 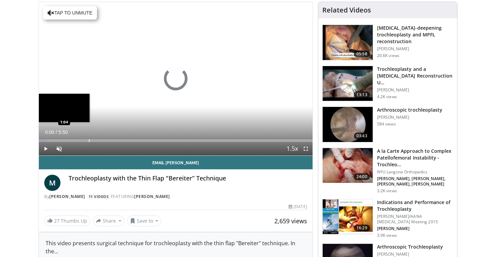 I want to click on span: 16:29, so click(x=362, y=228).